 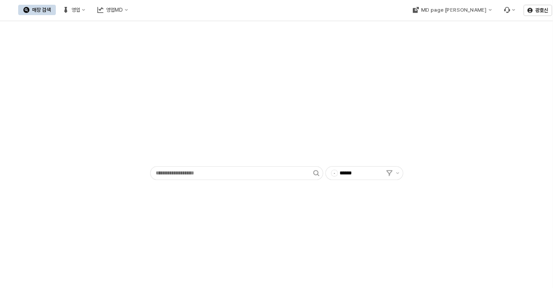 I want to click on button: 영업, so click(x=74, y=10).